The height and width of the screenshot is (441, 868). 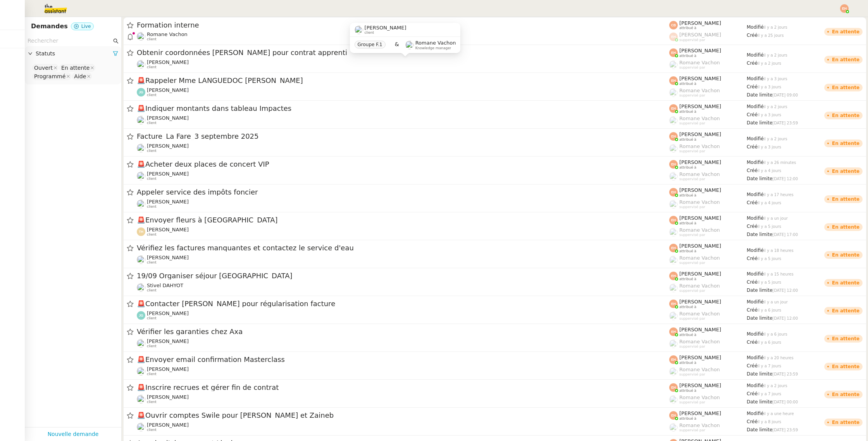 What do you see at coordinates (775, 139) in the screenshot?
I see `span: il y a 2 jours` at bounding box center [775, 139].